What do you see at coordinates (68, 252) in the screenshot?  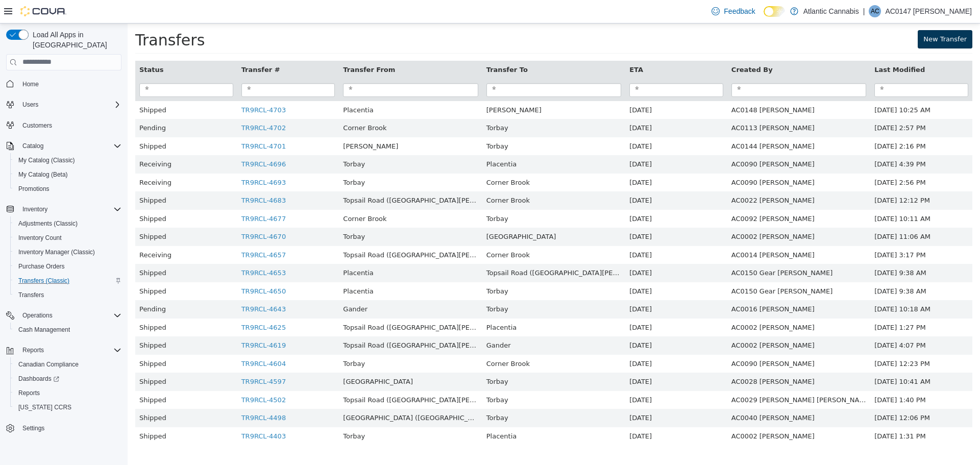 I see `button: Inventory Manager (Classic)` at bounding box center [68, 252].